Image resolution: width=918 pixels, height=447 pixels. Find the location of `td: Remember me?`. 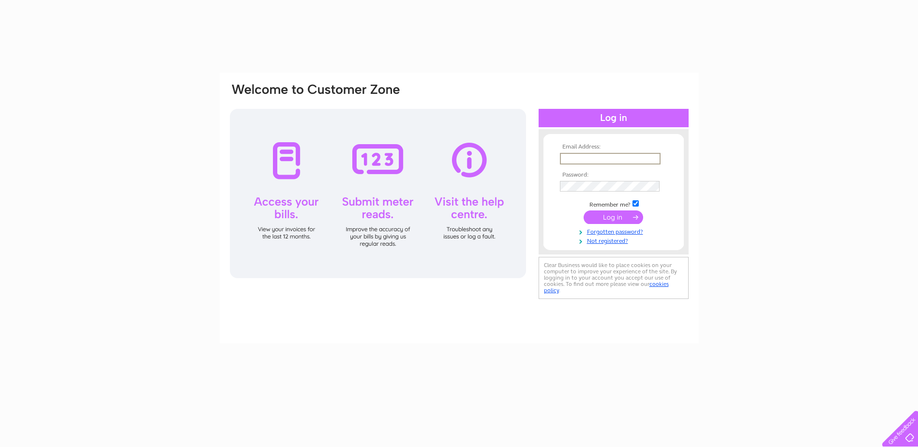

td: Remember me? is located at coordinates (614, 204).